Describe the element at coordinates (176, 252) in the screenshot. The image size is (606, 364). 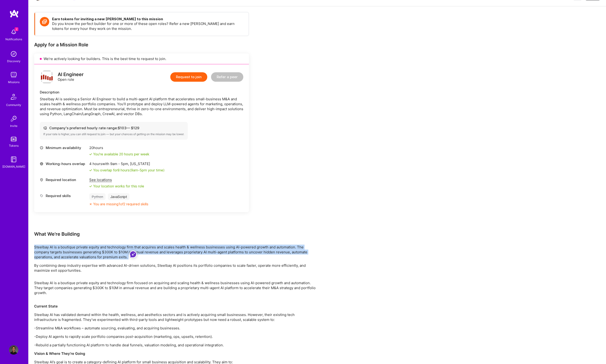
I see `p: Steelbay AI is a boutique private equity and technology firm that acquires and scales health & we...` at that location.